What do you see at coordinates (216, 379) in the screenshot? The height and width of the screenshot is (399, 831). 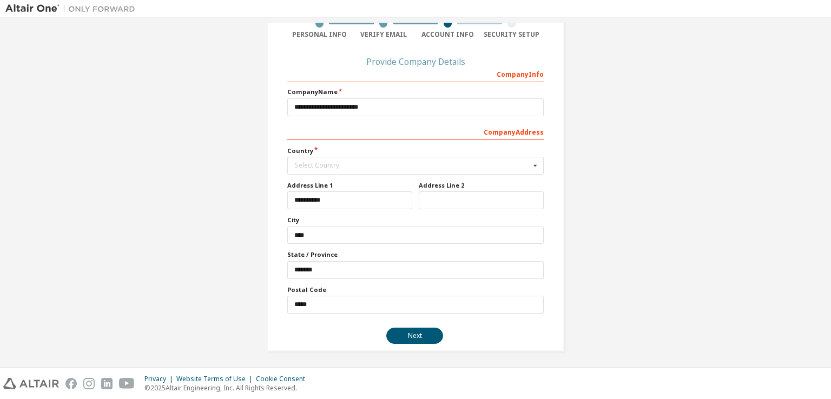 I see `div: Website Terms of Use` at bounding box center [216, 379].